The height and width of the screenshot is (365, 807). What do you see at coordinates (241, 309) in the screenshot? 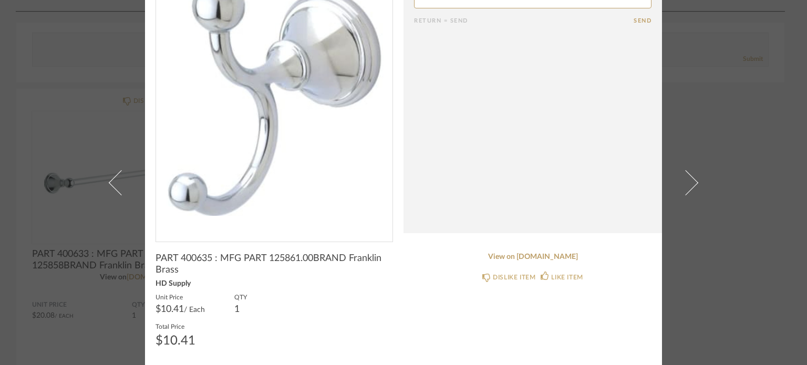
I see `div: 1` at bounding box center [241, 309].